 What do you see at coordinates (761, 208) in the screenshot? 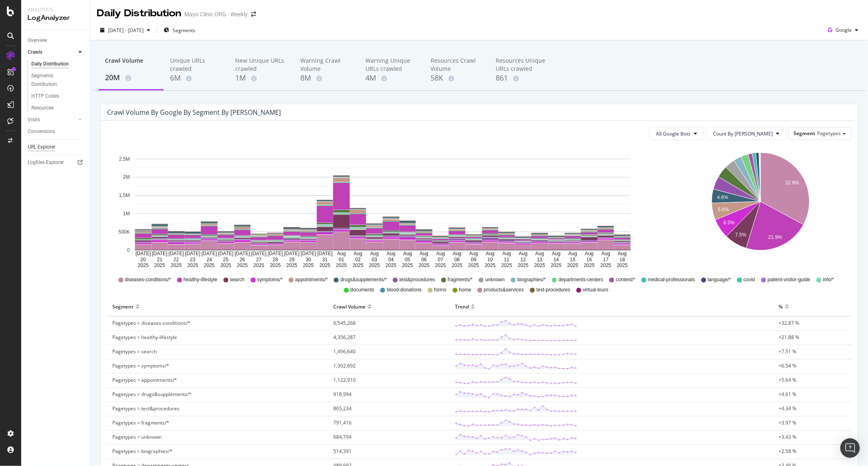
I see `svg: A chart.` at bounding box center [761, 208].